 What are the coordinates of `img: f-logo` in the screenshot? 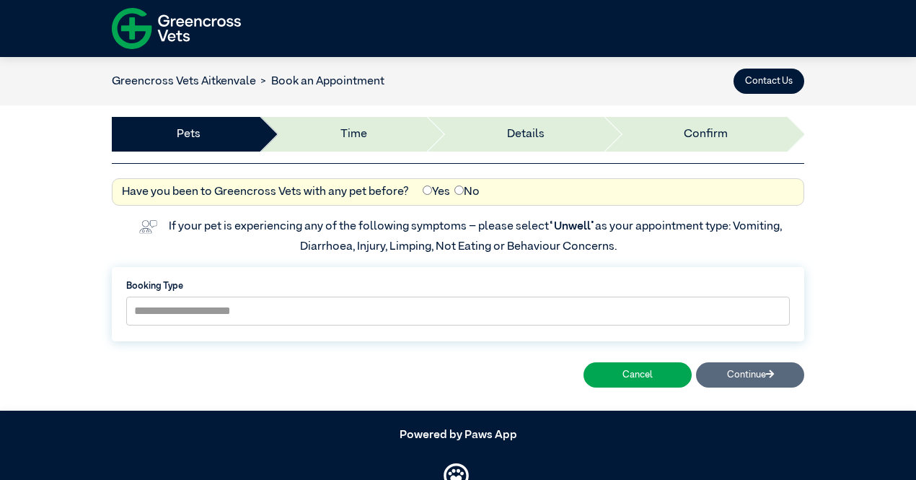 It's located at (176, 28).